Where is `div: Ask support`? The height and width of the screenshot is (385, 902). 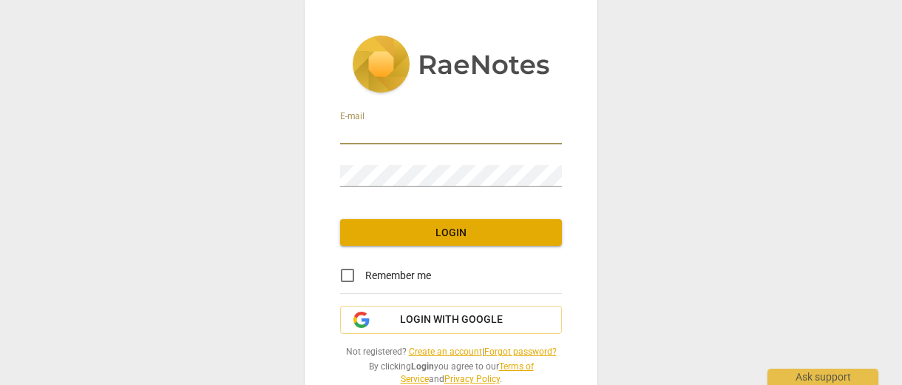
div: Ask support is located at coordinates (823, 376).